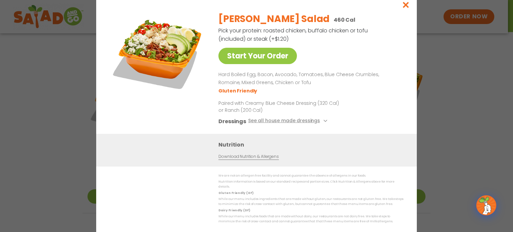  What do you see at coordinates (344, 20) in the screenshot?
I see `p: 460 Cal` at bounding box center [344, 20].